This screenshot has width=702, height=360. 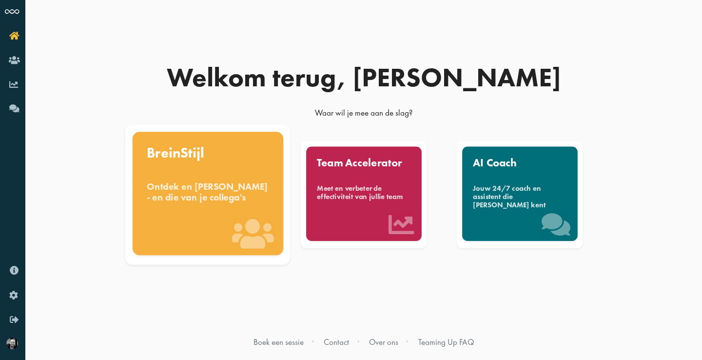 I want to click on div: Team Accelerator, so click(x=364, y=163).